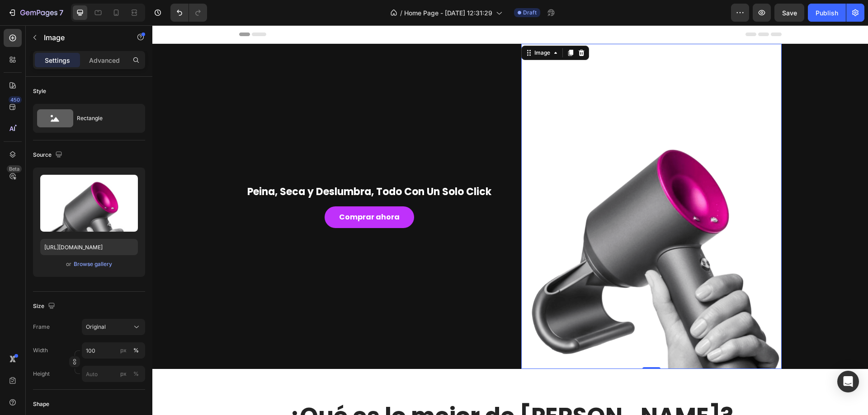 This screenshot has width=868, height=415. What do you see at coordinates (92, 264) in the screenshot?
I see `div: Browse gallery` at bounding box center [92, 264].